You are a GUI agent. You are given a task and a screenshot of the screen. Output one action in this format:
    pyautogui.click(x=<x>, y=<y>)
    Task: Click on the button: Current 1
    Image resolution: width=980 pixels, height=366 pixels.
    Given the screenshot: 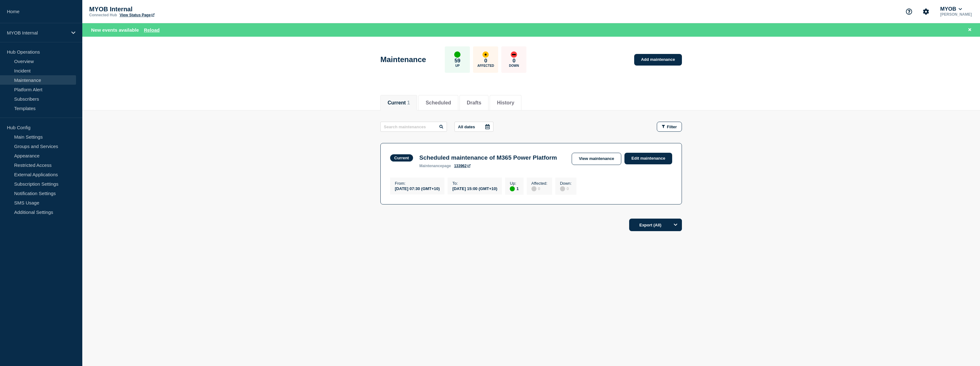 What is the action you would take?
    pyautogui.click(x=399, y=103)
    